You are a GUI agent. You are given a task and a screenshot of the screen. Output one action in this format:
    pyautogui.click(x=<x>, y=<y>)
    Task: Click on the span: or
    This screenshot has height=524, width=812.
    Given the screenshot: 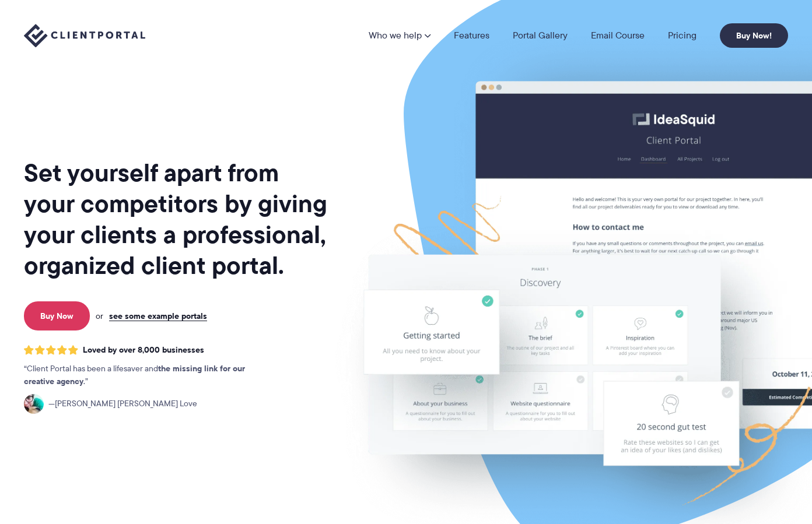 What is the action you would take?
    pyautogui.click(x=99, y=316)
    